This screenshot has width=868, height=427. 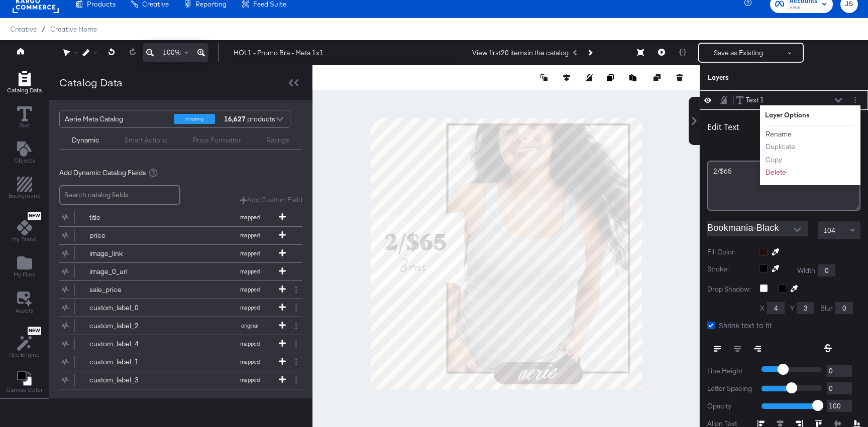 What do you see at coordinates (125, 253) in the screenshot?
I see `div: image_link` at bounding box center [125, 253].